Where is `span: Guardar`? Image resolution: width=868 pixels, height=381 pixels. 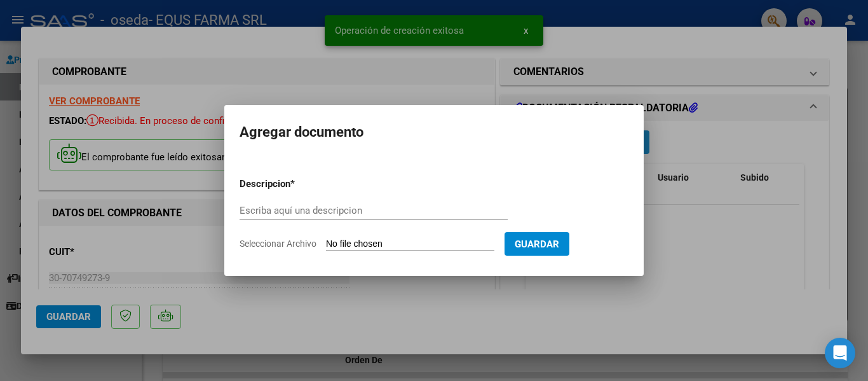
span: Guardar is located at coordinates (537, 244).